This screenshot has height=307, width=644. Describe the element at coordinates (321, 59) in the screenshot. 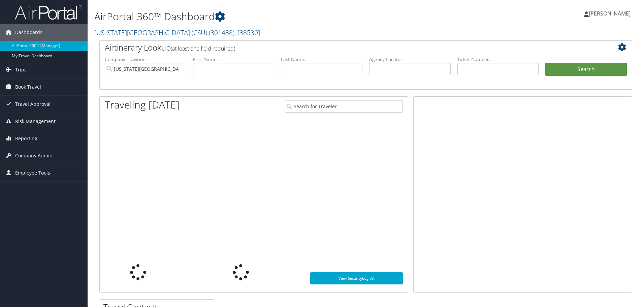

I see `label: Last Name:` at that location.